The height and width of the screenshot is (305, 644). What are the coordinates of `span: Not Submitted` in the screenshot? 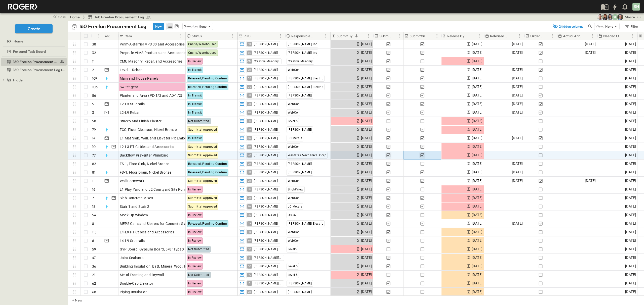 It's located at (199, 121).